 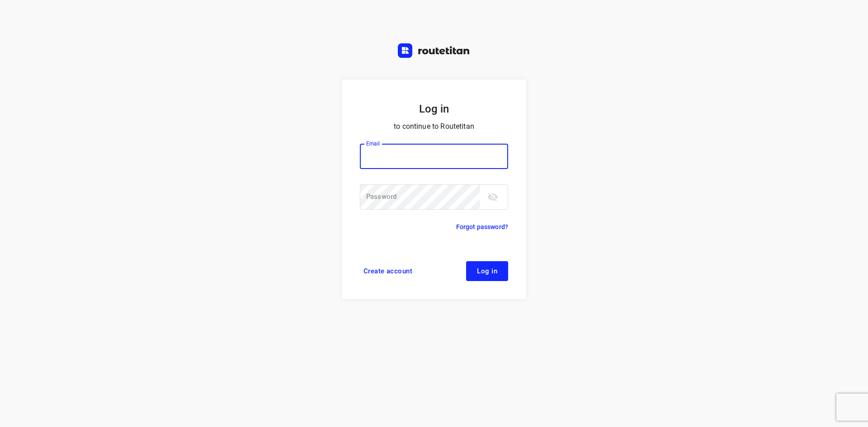 I want to click on span: Create account, so click(x=388, y=271).